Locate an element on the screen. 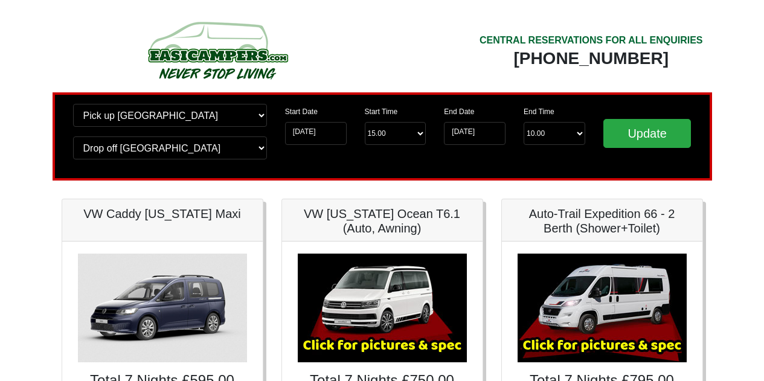  input: Start Date is located at coordinates (316, 134).